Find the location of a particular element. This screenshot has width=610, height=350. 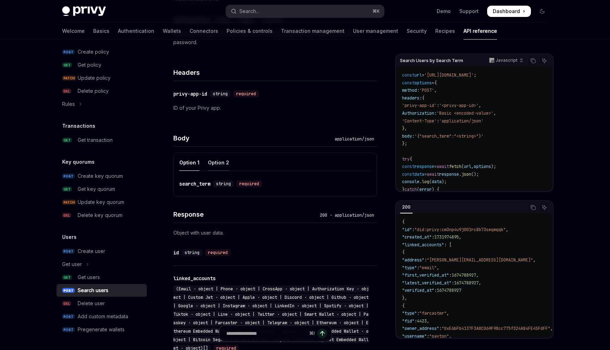

button: Send message is located at coordinates (322, 334).